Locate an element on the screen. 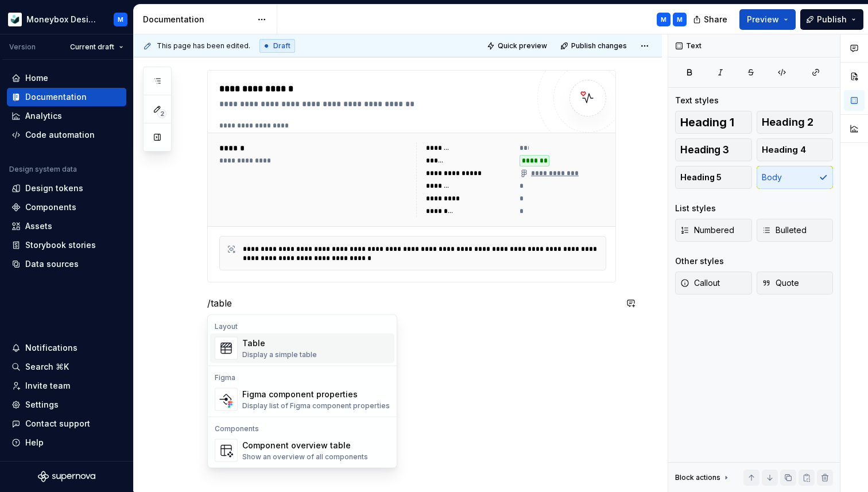 Image resolution: width=868 pixels, height=492 pixels. span: This page has been edited. is located at coordinates (203, 45).